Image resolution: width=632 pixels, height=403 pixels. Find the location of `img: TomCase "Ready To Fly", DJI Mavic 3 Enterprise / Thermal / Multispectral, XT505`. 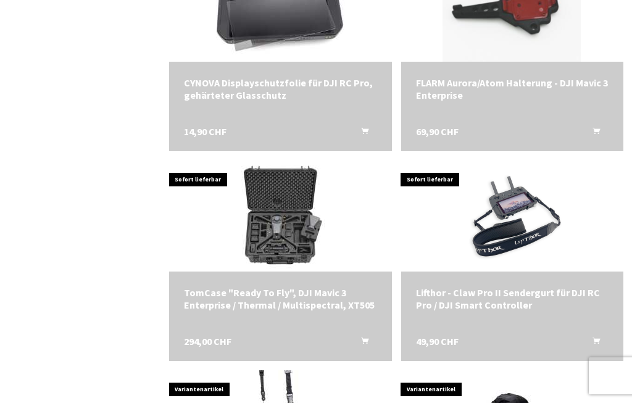

img: TomCase "Ready To Fly", DJI Mavic 3 Enterprise / Thermal / Multispectral, XT505 is located at coordinates (280, 216).